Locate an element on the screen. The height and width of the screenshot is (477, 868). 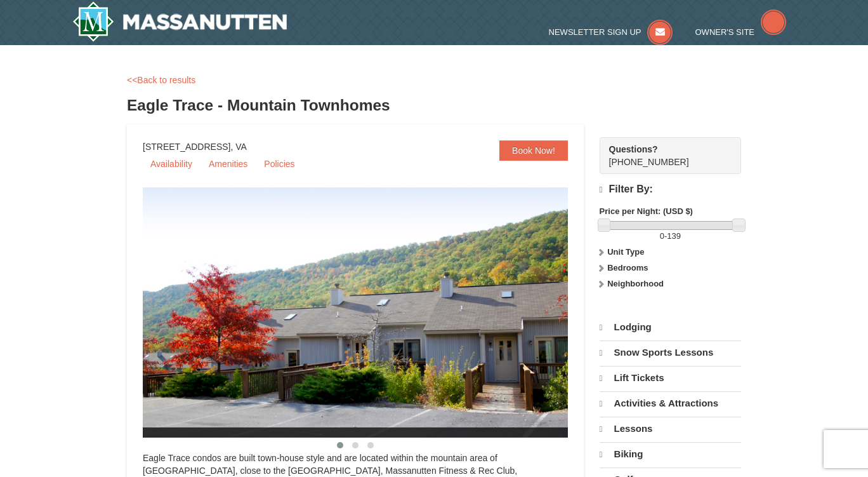
a: Owner's Site is located at coordinates (741, 32).